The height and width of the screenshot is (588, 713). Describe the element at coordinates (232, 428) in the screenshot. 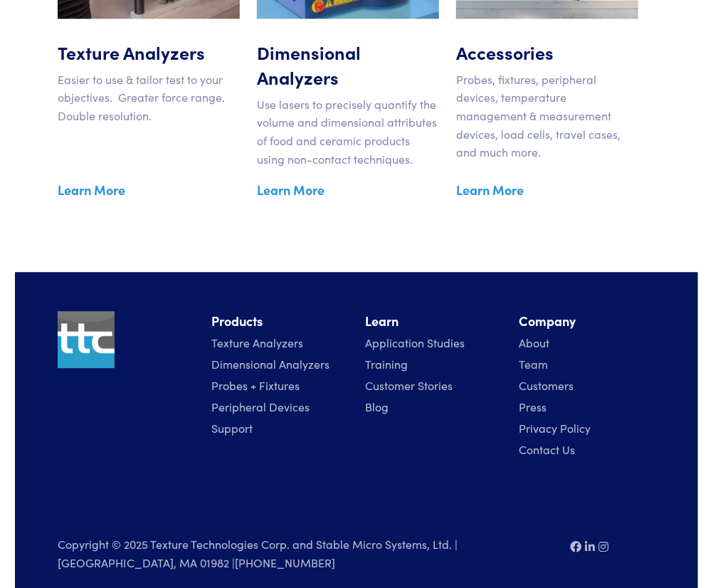

I see `a: Support` at that location.